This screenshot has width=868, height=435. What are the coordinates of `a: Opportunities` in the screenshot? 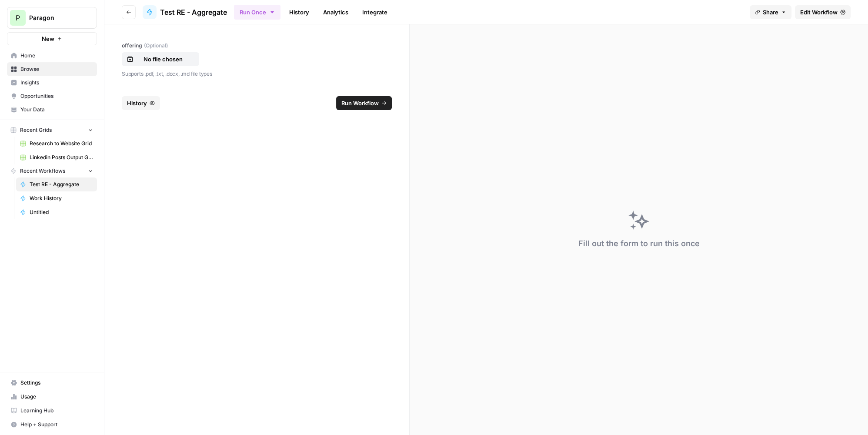 It's located at (52, 96).